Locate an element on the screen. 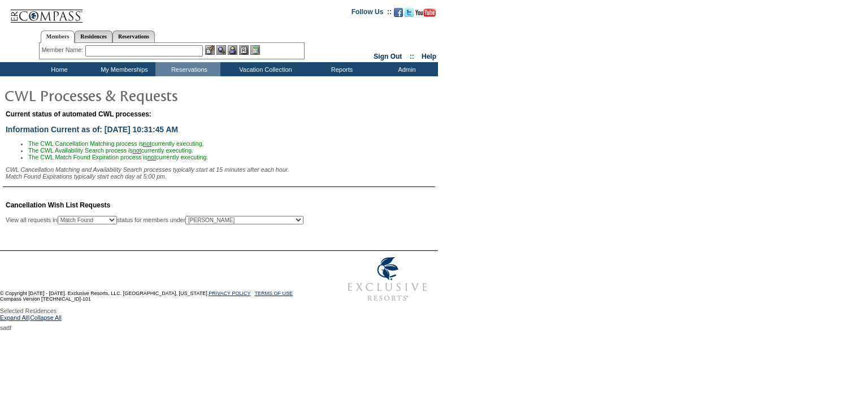 The height and width of the screenshot is (412, 868). a: Help is located at coordinates (429, 56).